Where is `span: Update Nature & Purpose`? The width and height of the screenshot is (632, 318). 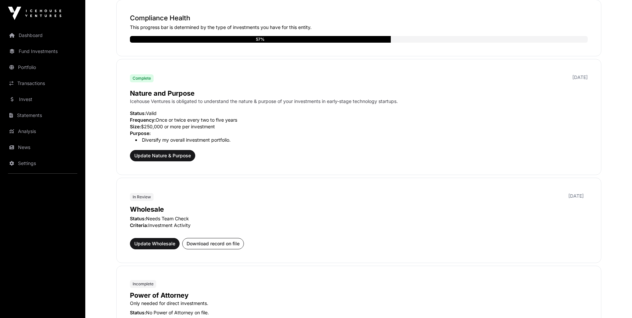
span: Update Nature & Purpose is located at coordinates (162, 155).